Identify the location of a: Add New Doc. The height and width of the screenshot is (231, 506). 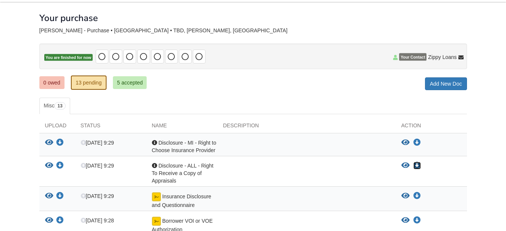
(446, 84).